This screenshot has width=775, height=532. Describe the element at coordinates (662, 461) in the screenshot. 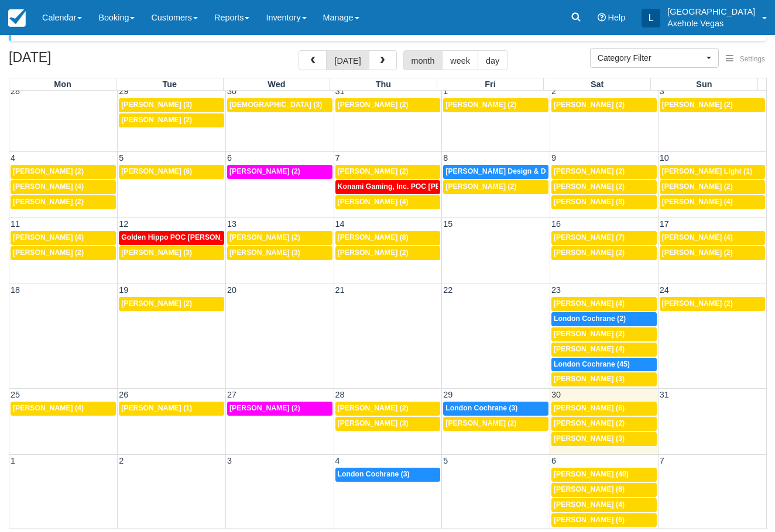

I see `span: 7` at that location.